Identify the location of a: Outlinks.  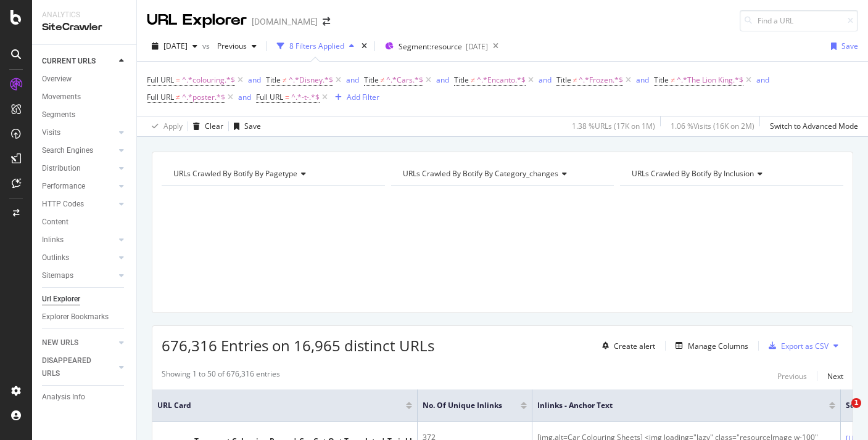
(79, 258).